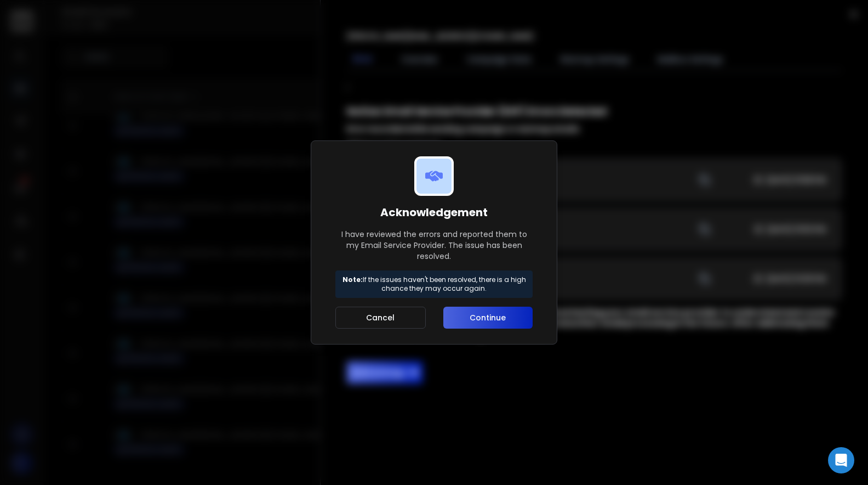 The height and width of the screenshot is (485, 868). I want to click on p: If the issues haven't been resolved, there is a high chance they may occur again., so click(434, 284).